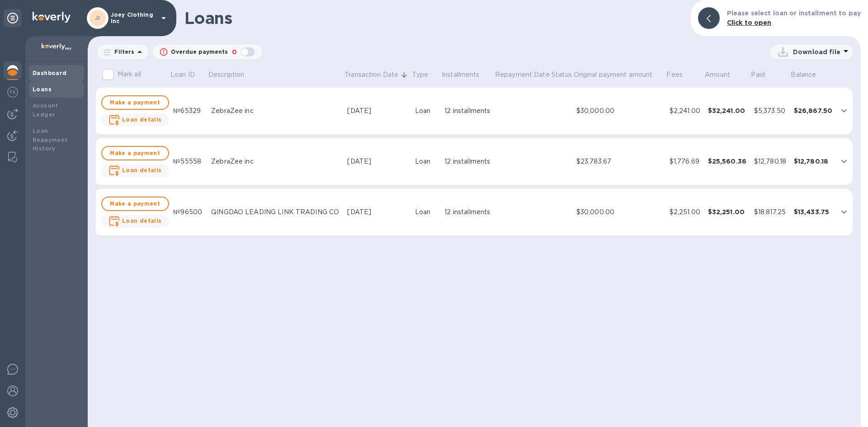 The image size is (868, 427). I want to click on span: Fees, so click(680, 75).